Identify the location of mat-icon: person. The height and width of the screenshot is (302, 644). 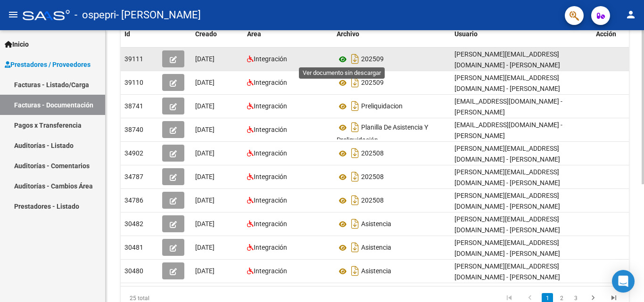
(630, 14).